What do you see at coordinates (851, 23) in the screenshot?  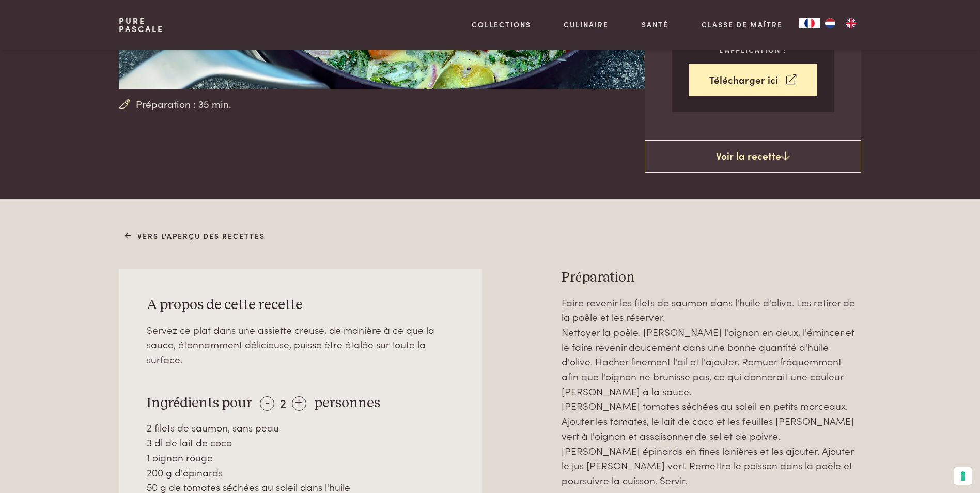 I see `a: EN` at bounding box center [851, 23].